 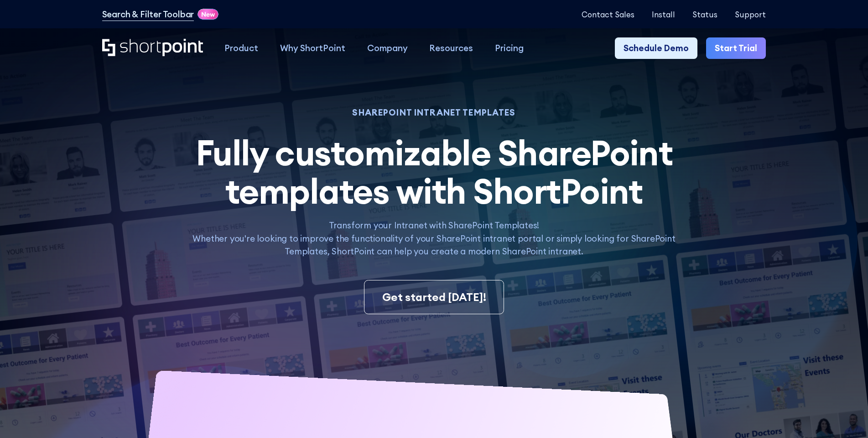 I want to click on a: Resources, so click(x=451, y=49).